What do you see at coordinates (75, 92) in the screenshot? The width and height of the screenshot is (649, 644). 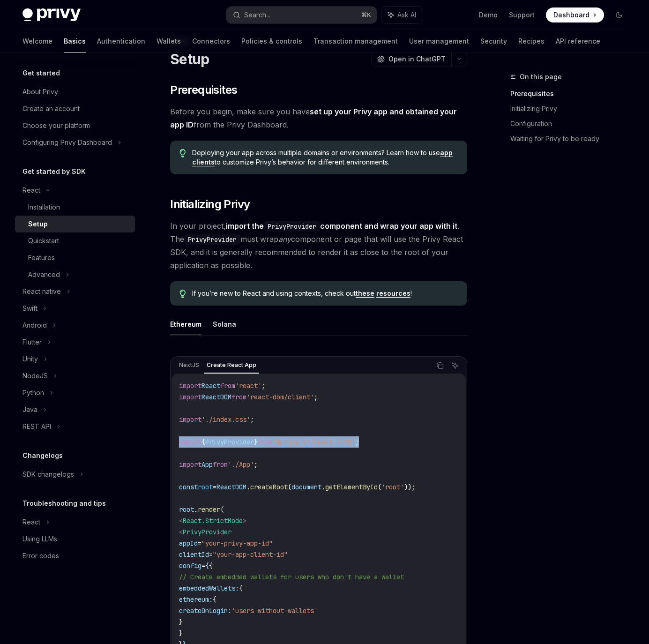 I see `a: About Privy` at bounding box center [75, 92].